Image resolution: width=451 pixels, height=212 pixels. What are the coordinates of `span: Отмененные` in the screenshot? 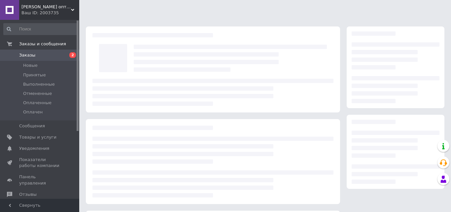 It's located at (37, 94).